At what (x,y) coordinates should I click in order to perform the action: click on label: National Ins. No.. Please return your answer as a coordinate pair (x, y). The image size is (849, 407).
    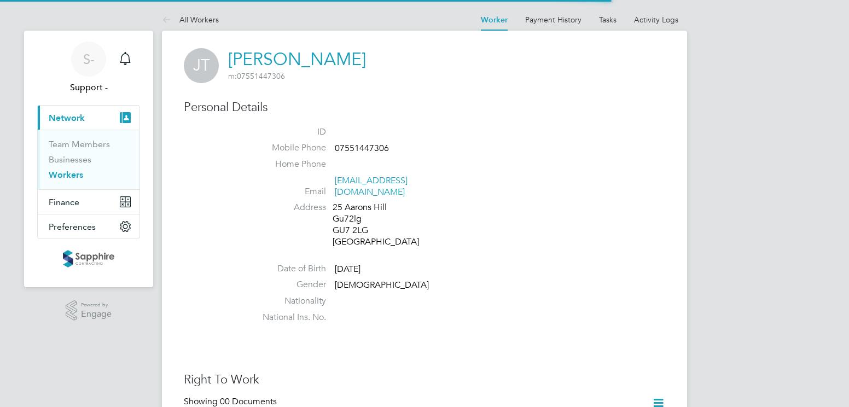
    Looking at the image, I should click on (288, 317).